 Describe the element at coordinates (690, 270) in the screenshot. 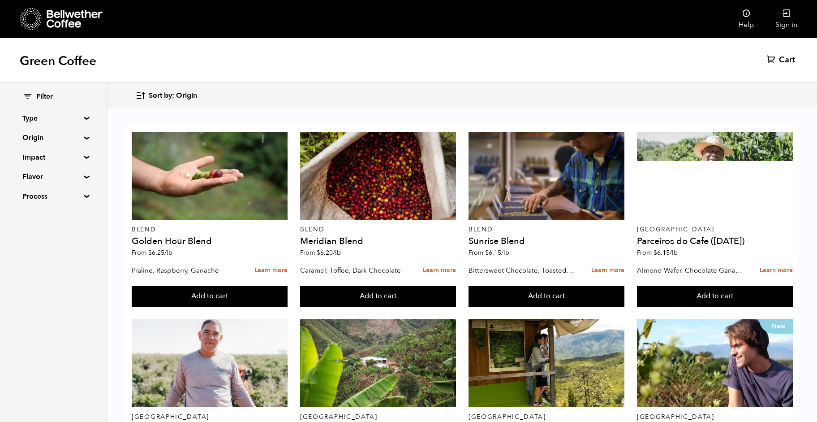

I see `p: Almond Wafer, Chocolate Ganache, Bing Cherry` at that location.